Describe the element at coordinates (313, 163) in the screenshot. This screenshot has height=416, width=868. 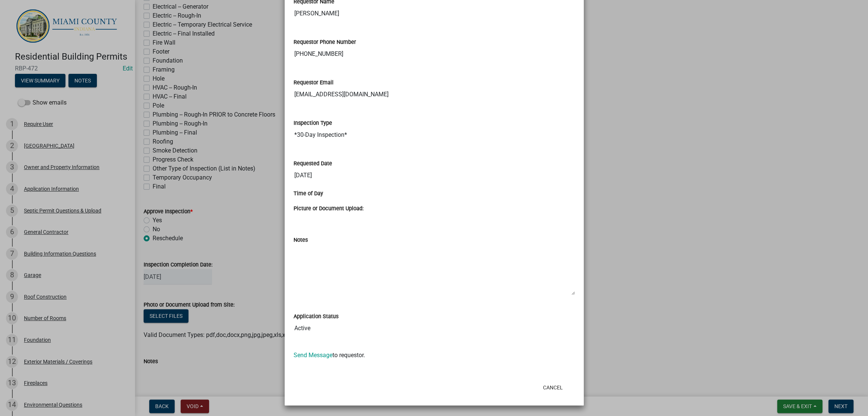
I see `label: Requested Date` at that location.